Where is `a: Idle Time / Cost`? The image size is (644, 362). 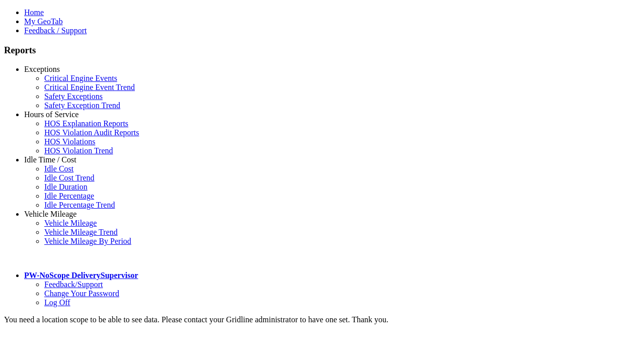
a: Idle Time / Cost is located at coordinates (50, 159).